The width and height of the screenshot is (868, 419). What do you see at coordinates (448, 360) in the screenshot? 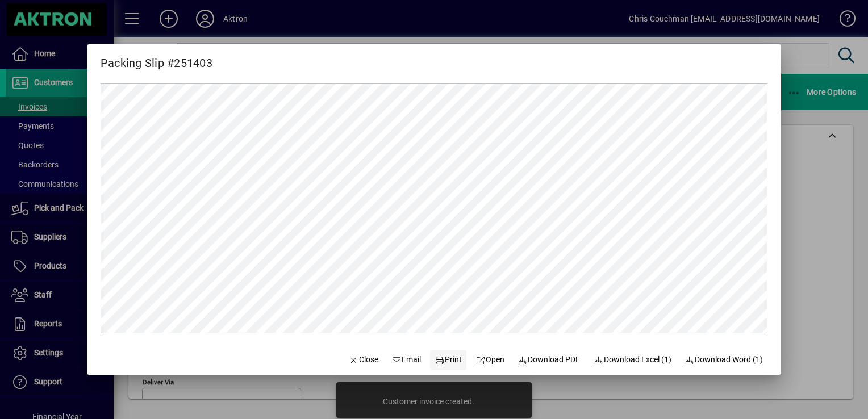
I see `span: Print` at bounding box center [448, 360].